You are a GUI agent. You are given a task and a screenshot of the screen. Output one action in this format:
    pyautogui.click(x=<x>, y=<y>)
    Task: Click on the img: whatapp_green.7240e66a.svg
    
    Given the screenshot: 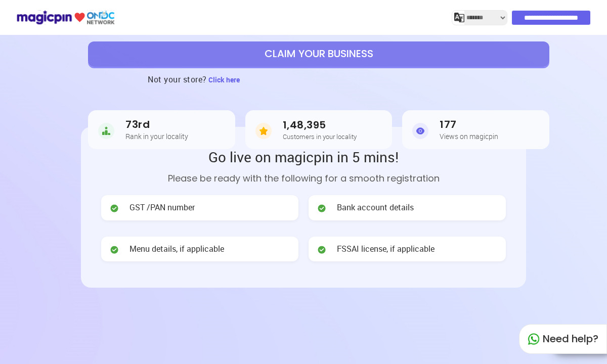 What is the action you would take?
    pyautogui.click(x=533, y=339)
    